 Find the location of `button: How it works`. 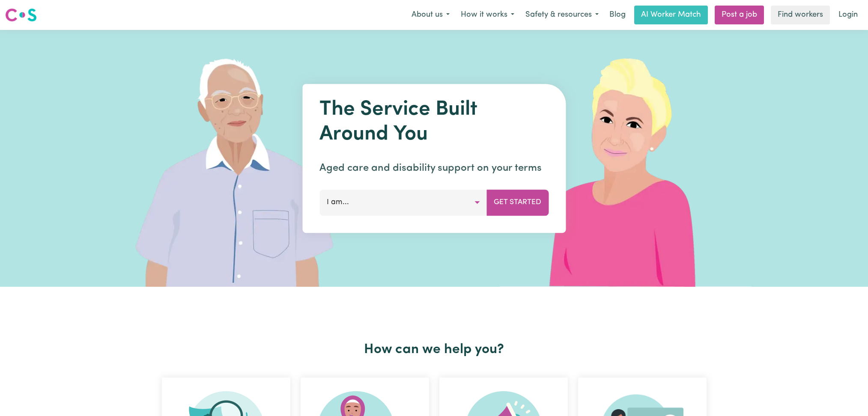

button: How it works is located at coordinates (488, 15).